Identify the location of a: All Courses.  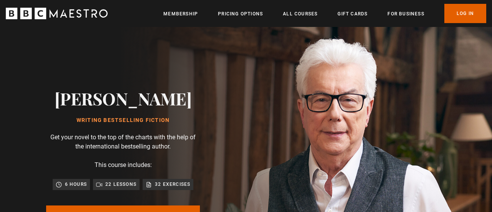
(300, 14).